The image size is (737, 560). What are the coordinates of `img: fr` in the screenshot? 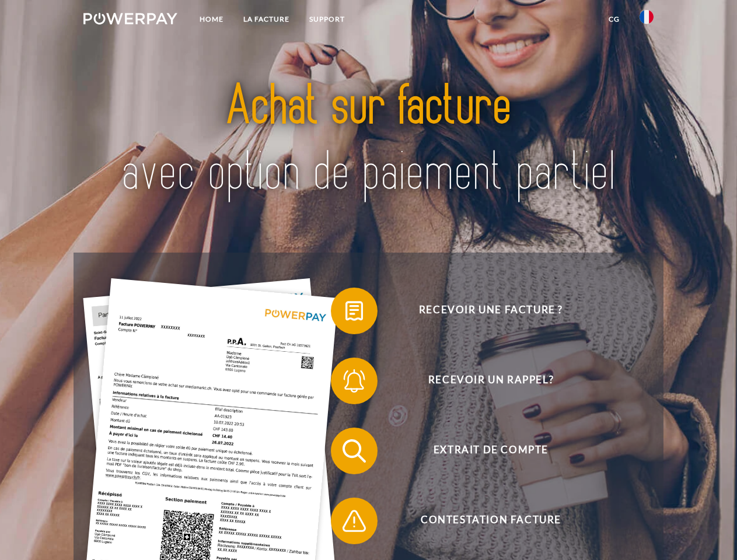 It's located at (646, 17).